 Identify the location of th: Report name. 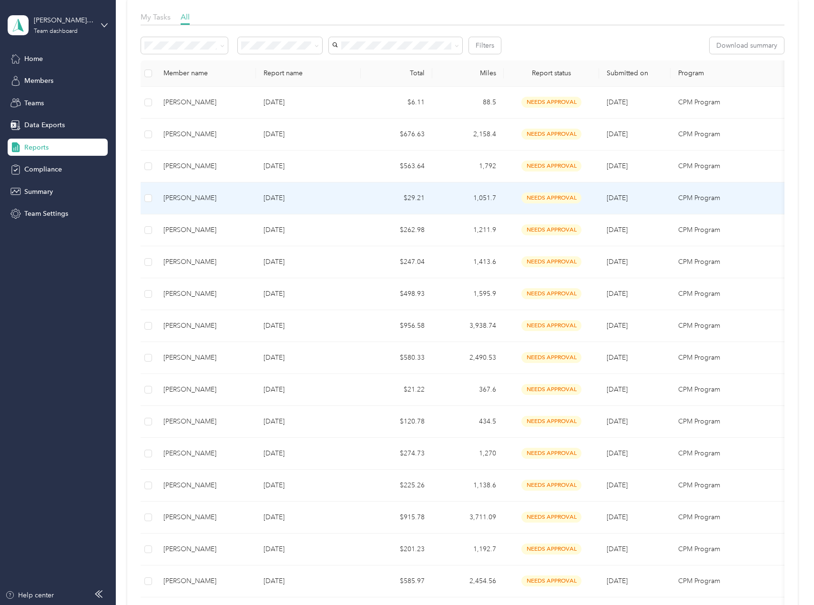
(308, 73).